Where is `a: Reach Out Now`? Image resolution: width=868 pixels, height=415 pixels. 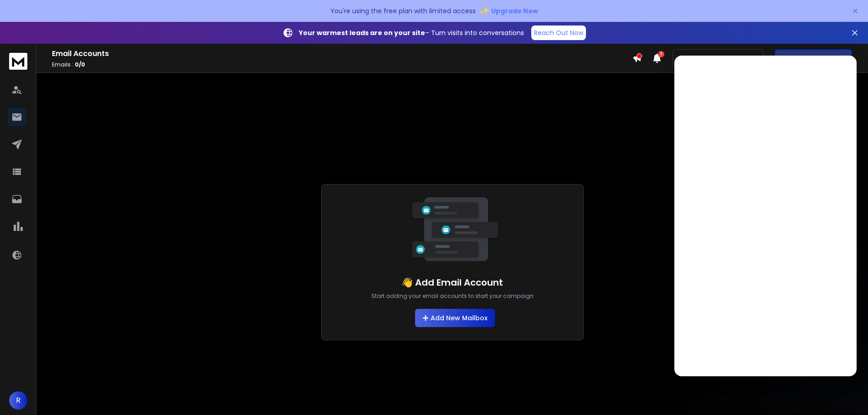 a: Reach Out Now is located at coordinates (559, 33).